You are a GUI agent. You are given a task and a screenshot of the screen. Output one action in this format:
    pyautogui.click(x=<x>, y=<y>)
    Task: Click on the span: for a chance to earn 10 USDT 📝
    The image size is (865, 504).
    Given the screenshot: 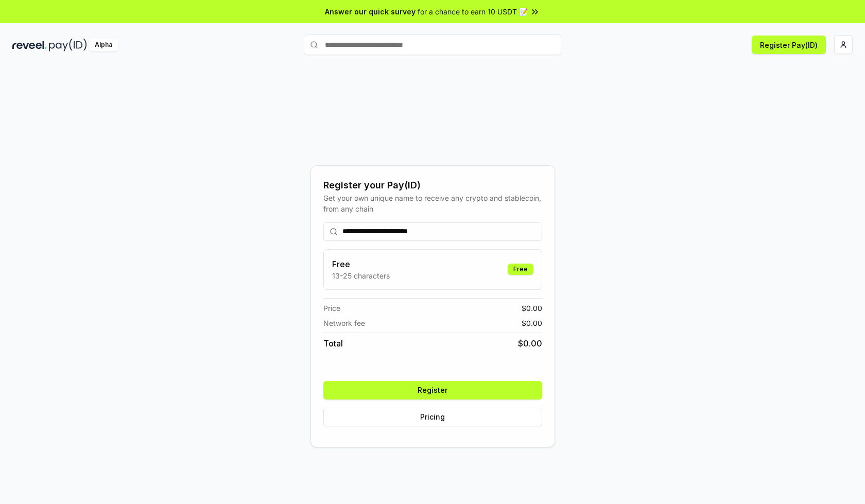 What is the action you would take?
    pyautogui.click(x=473, y=11)
    